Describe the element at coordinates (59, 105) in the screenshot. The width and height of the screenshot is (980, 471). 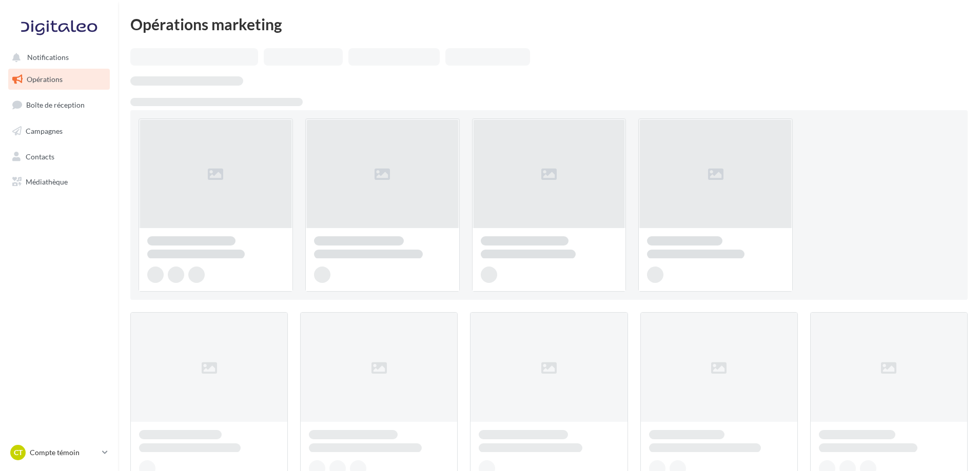
I see `a: Boîte de réception` at that location.